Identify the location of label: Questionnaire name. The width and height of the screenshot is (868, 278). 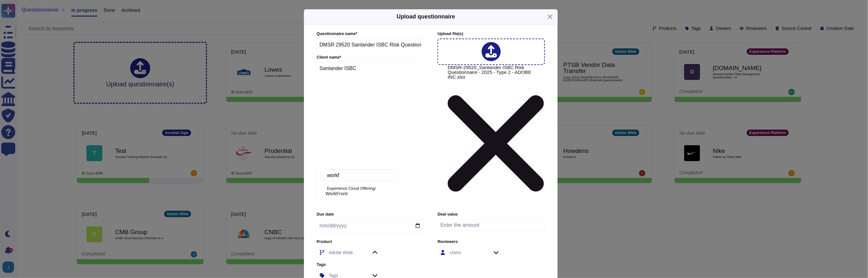
(370, 34).